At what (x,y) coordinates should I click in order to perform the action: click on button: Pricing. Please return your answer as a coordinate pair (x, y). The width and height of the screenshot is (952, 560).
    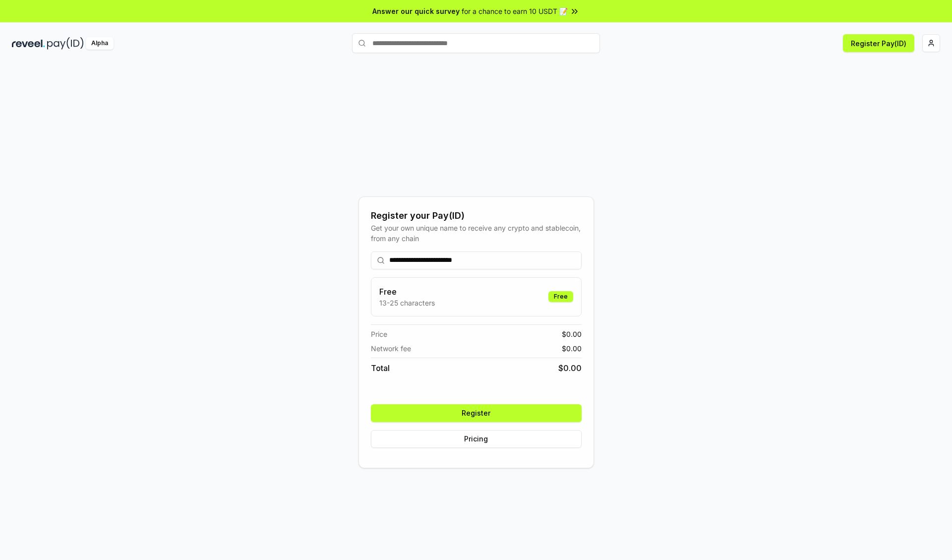
    Looking at the image, I should click on (476, 439).